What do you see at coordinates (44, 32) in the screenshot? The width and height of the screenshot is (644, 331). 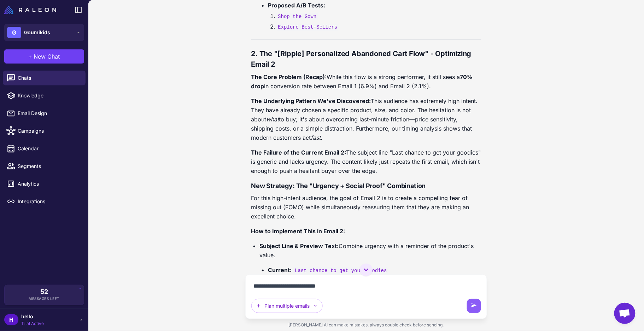 I see `button: GGoumikids` at bounding box center [44, 32].